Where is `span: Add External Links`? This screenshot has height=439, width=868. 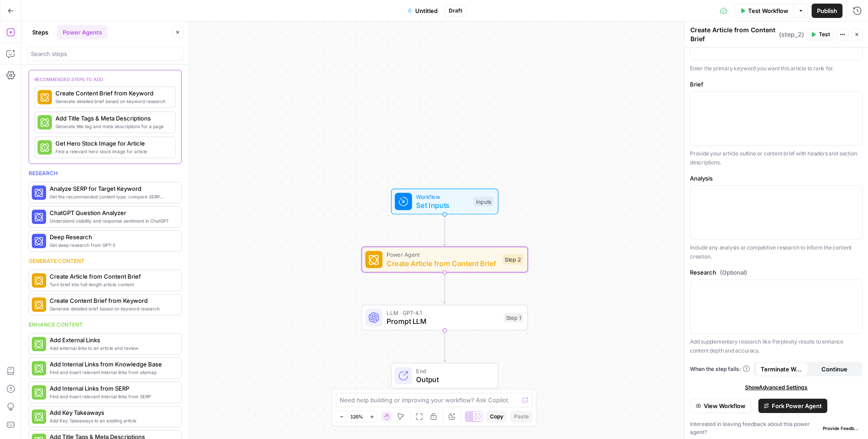
span: Add External Links is located at coordinates (112, 340).